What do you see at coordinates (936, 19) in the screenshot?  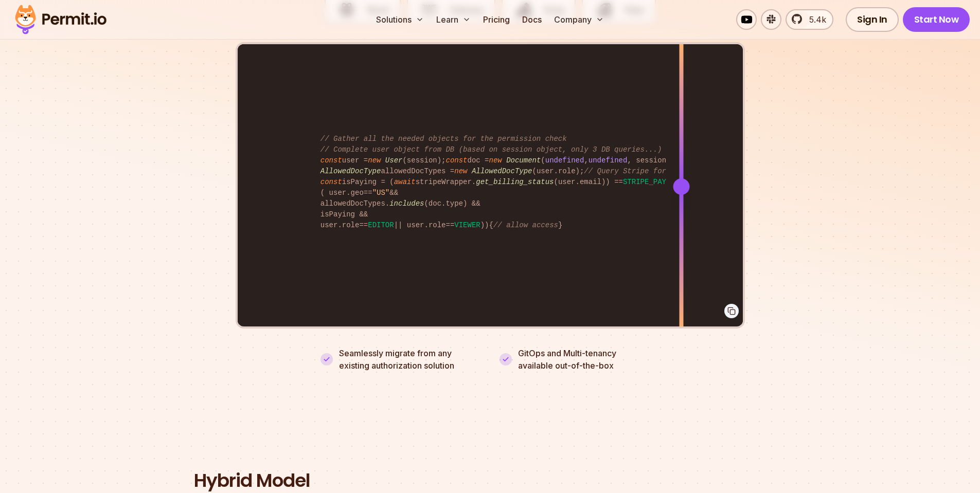 I see `a: Start Now` at bounding box center [936, 19].